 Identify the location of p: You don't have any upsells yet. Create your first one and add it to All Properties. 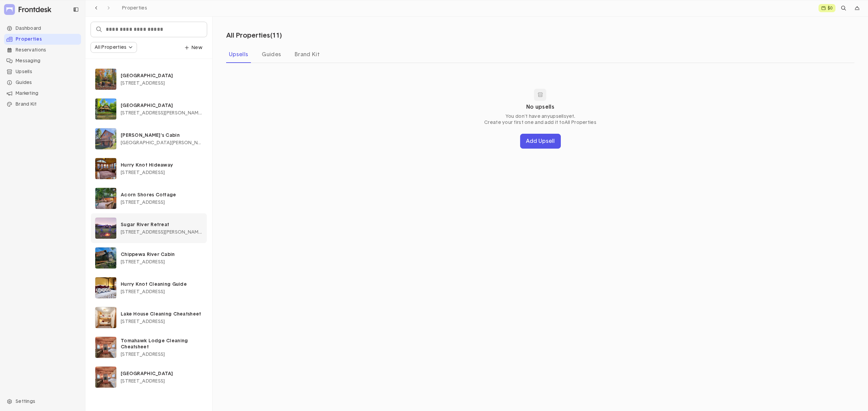
(540, 119).